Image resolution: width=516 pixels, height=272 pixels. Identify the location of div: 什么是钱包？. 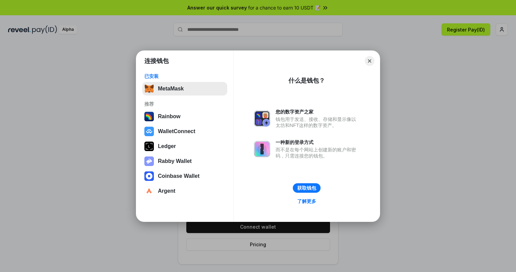
(307, 81).